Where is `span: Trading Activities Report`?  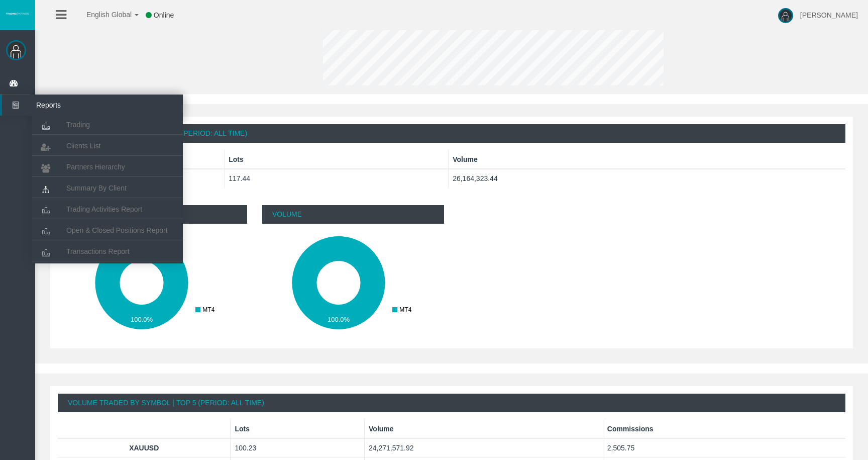
span: Trading Activities Report is located at coordinates (104, 209).